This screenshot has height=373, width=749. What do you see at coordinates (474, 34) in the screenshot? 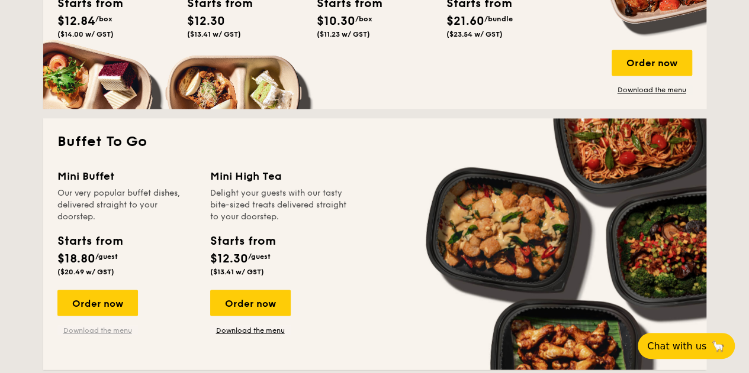
I see `span: ($23.54 w/ GST)` at bounding box center [474, 34].